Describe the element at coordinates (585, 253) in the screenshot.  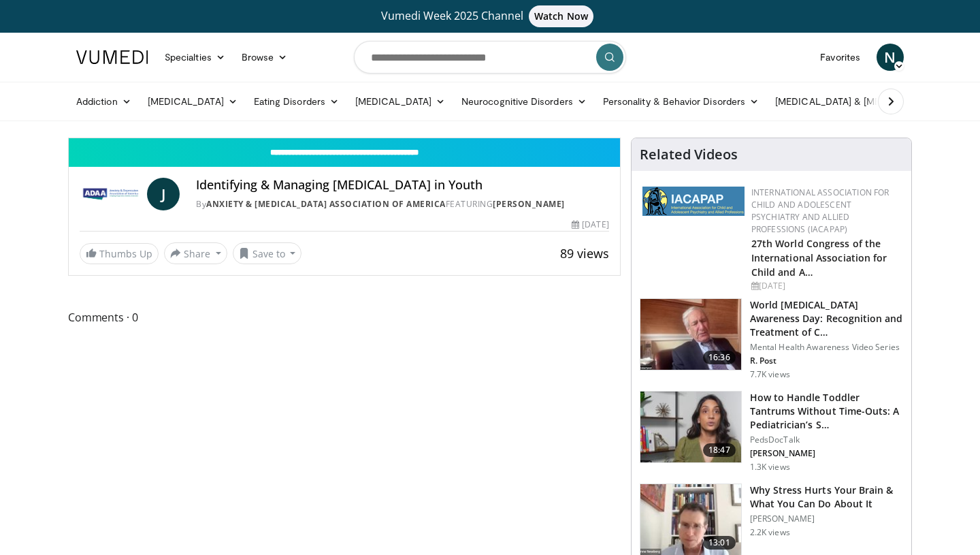
I see `span: 89 views` at that location.